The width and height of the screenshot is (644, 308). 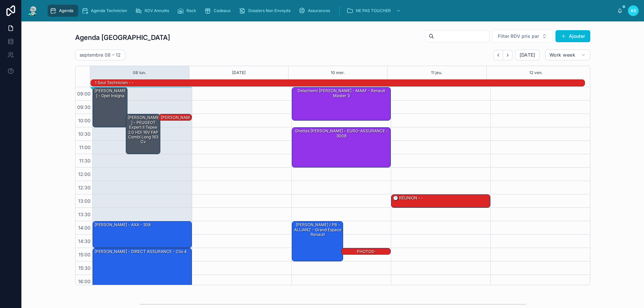 I want to click on a: Cadeaux, so click(x=219, y=11).